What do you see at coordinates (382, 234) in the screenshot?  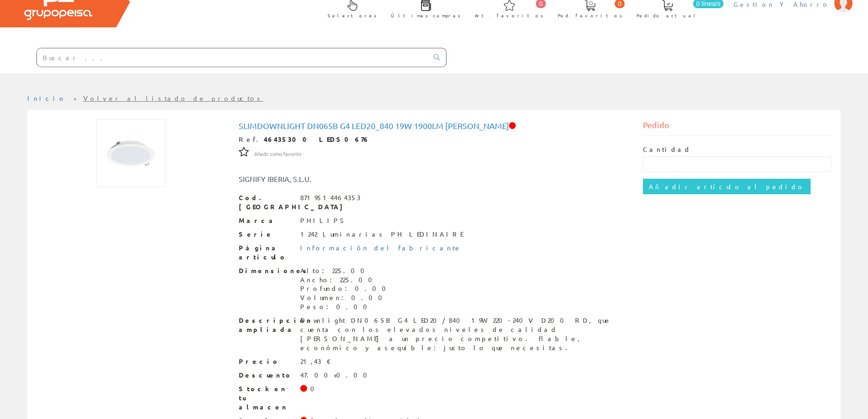 I see `div: 1242 Luminarias PH LEDINAIRE` at bounding box center [382, 234].